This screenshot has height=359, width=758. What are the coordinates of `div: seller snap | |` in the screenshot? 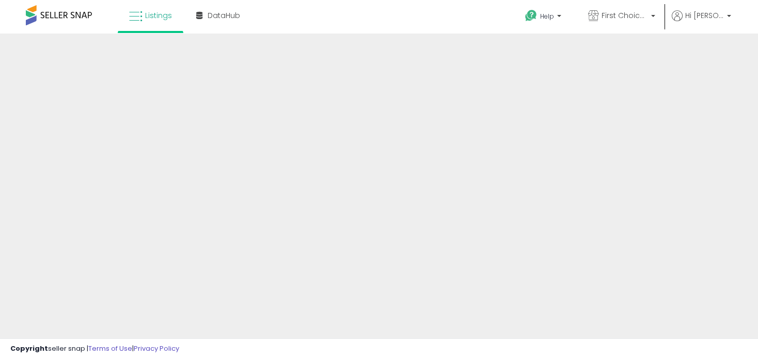 It's located at (94, 349).